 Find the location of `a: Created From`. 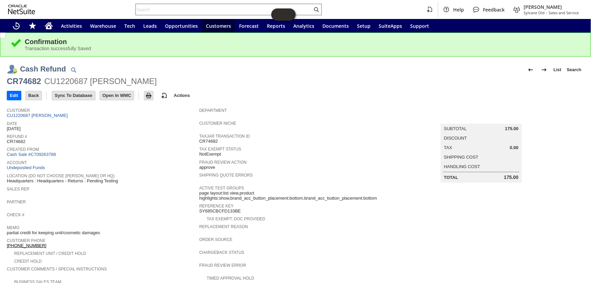

a: Created From is located at coordinates (23, 149).